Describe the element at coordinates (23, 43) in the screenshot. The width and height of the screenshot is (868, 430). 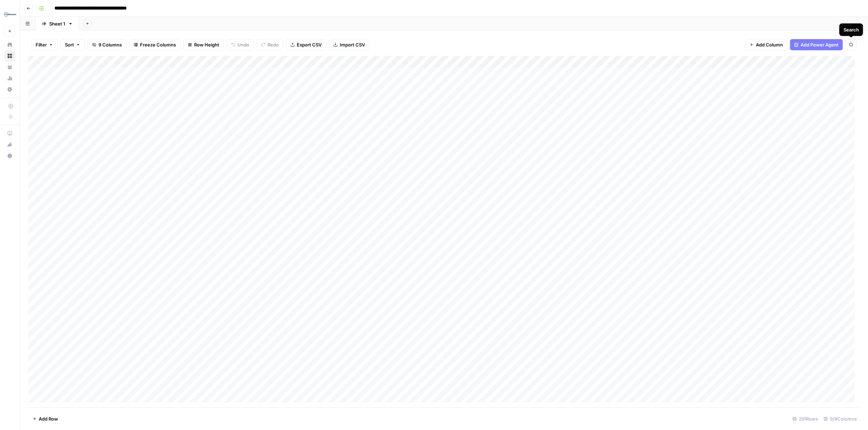
I see `img: tab_domain_overview_orange.svg` at that location.